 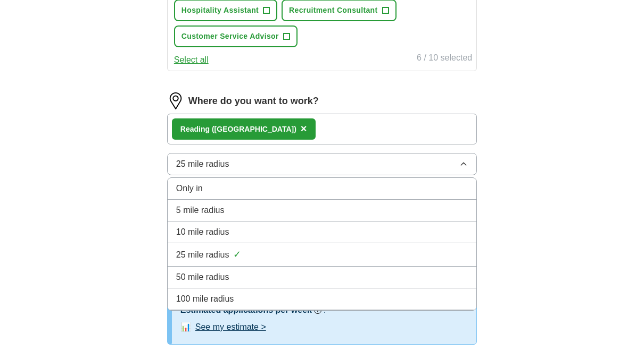 I want to click on div: 6 / 10 selected, so click(x=444, y=59).